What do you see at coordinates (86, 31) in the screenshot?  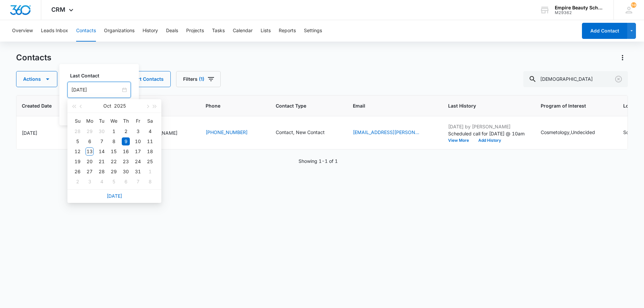 I see `button: Contacts` at bounding box center [86, 31].